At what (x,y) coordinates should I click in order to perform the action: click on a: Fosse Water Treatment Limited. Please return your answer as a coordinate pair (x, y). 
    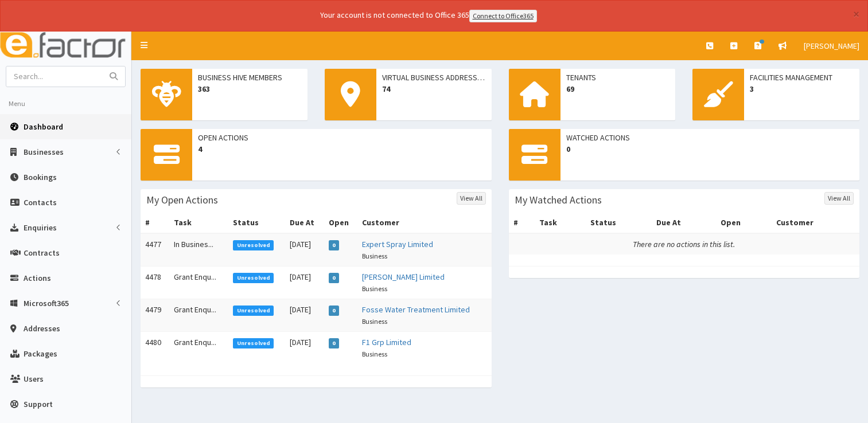
    Looking at the image, I should click on (415, 309).